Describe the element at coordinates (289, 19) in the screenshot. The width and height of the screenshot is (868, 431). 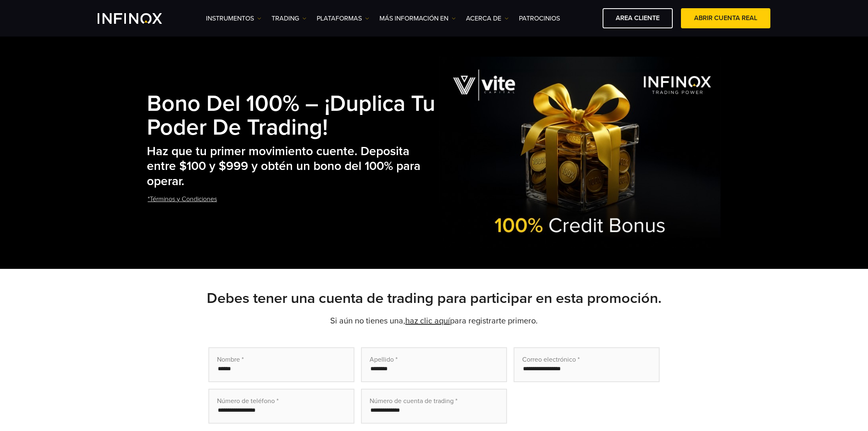
I see `a: TRADING` at that location.